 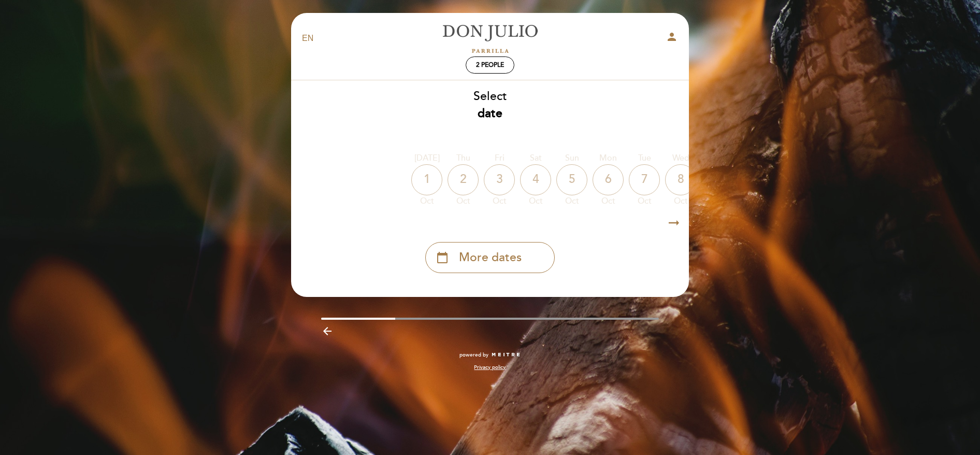 What do you see at coordinates (499, 180) in the screenshot?
I see `div: 3` at bounding box center [499, 180].